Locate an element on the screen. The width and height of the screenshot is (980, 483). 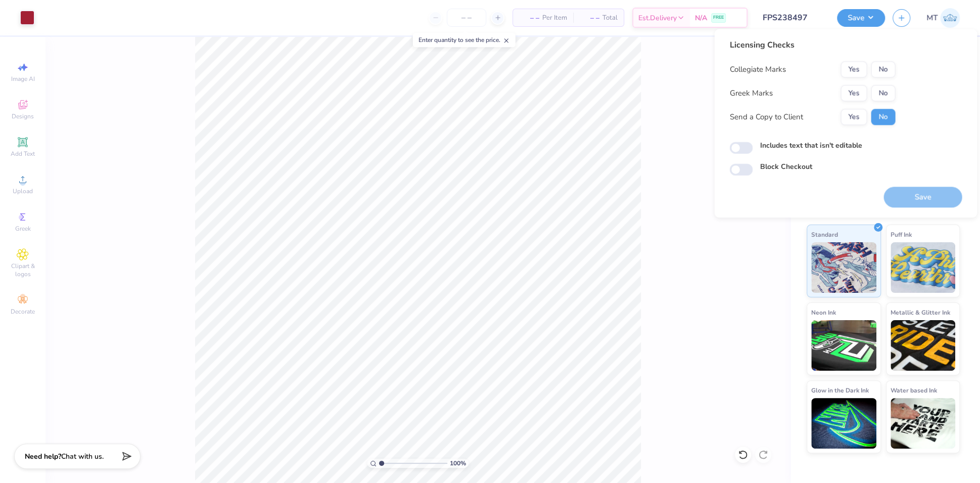
span: Designs is located at coordinates (23, 116).